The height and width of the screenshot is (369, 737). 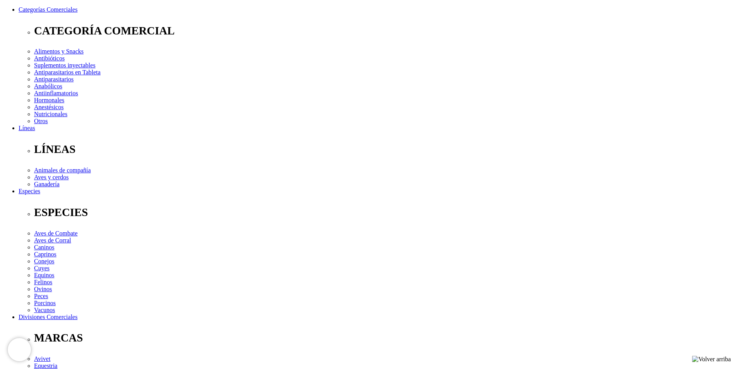 What do you see at coordinates (59, 51) in the screenshot?
I see `a: Alimentos y Snacks` at bounding box center [59, 51].